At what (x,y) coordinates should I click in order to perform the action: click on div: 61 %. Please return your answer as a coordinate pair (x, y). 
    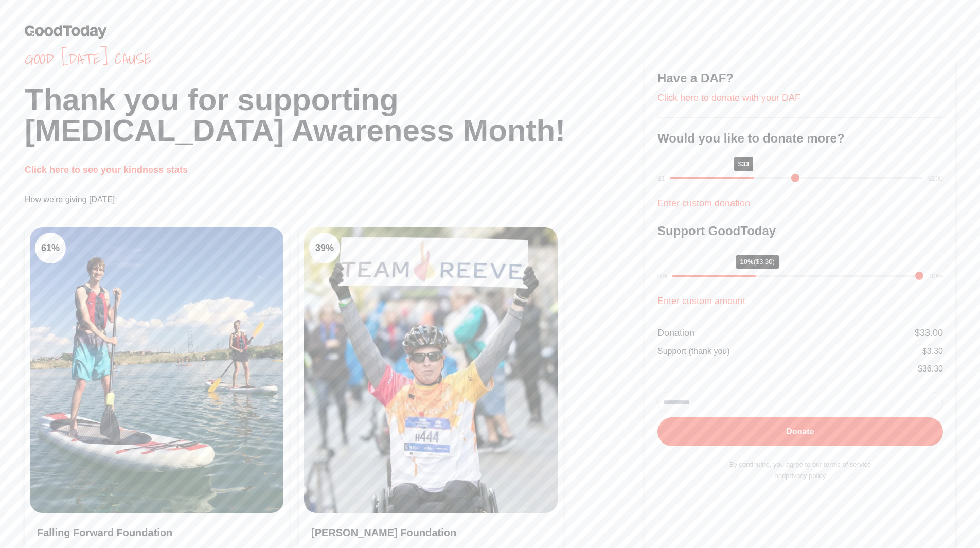
    Looking at the image, I should click on (51, 248).